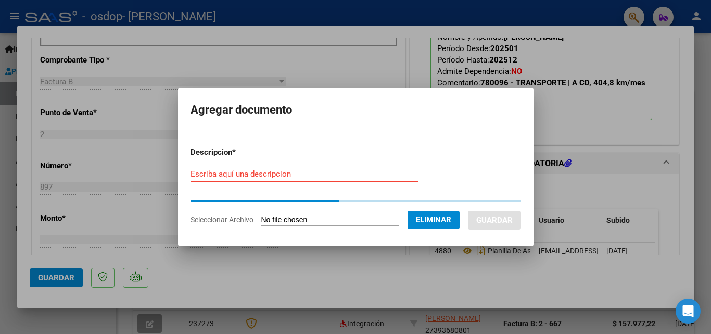 This screenshot has height=334, width=711. Describe the element at coordinates (240, 152) in the screenshot. I see `p: Descripcion` at that location.